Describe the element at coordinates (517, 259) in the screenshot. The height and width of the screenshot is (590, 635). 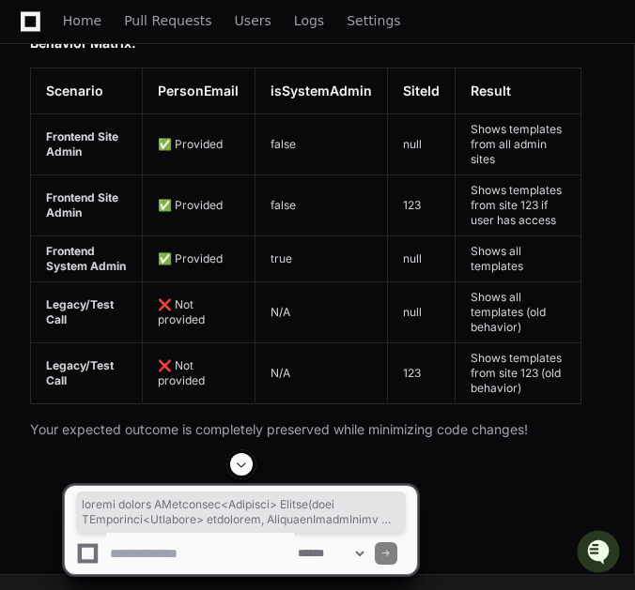
I see `td: Shows all templates` at that location.